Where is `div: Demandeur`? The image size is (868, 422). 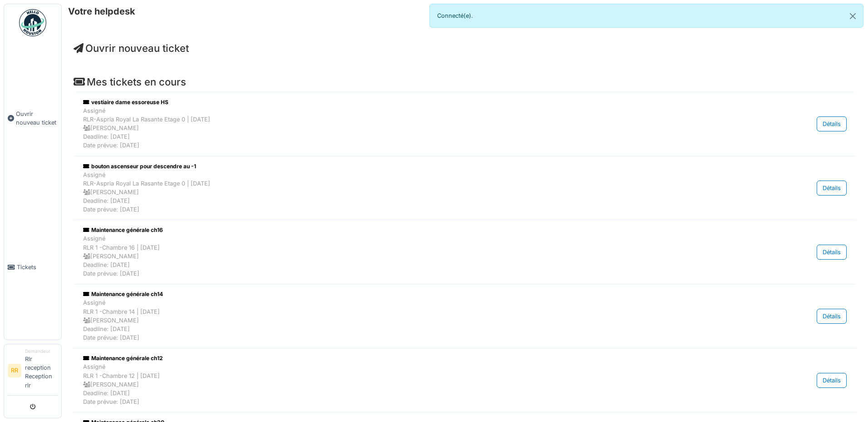 div: Demandeur is located at coordinates (41, 351).